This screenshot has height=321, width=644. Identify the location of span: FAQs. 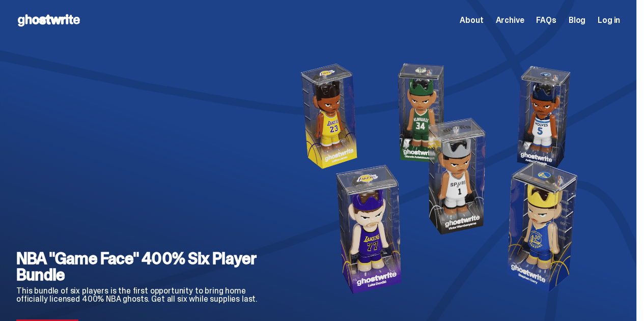
(546, 20).